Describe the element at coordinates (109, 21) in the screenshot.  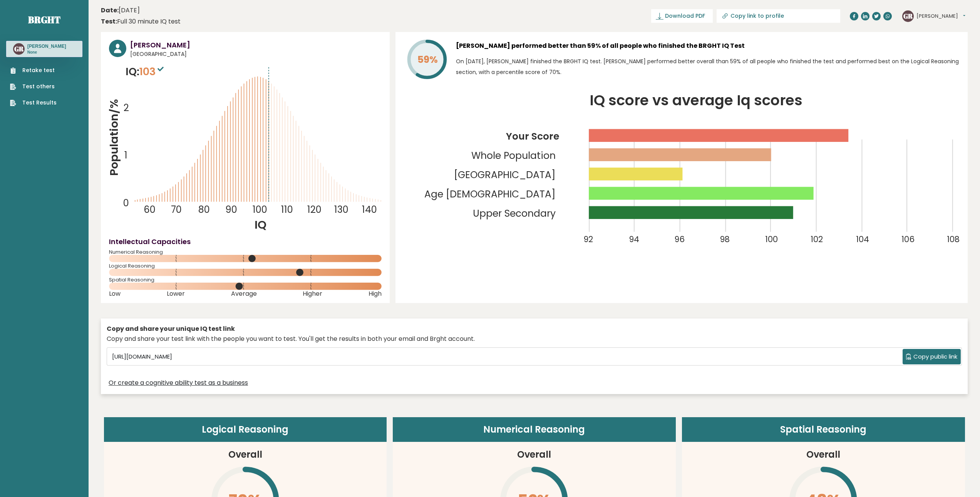
I see `b: Test:` at that location.